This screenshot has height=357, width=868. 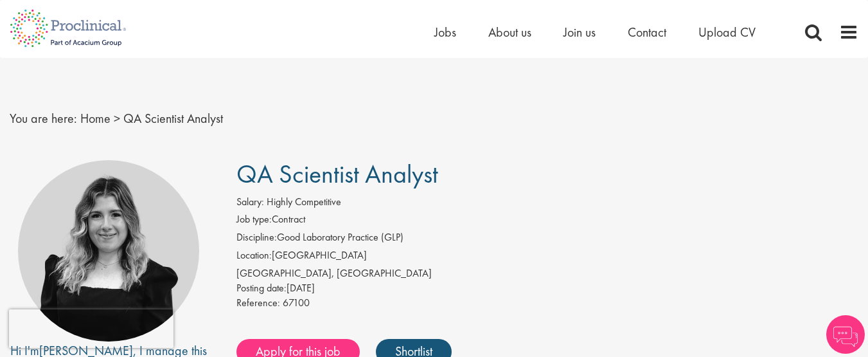 I want to click on li: Contract, so click(x=548, y=221).